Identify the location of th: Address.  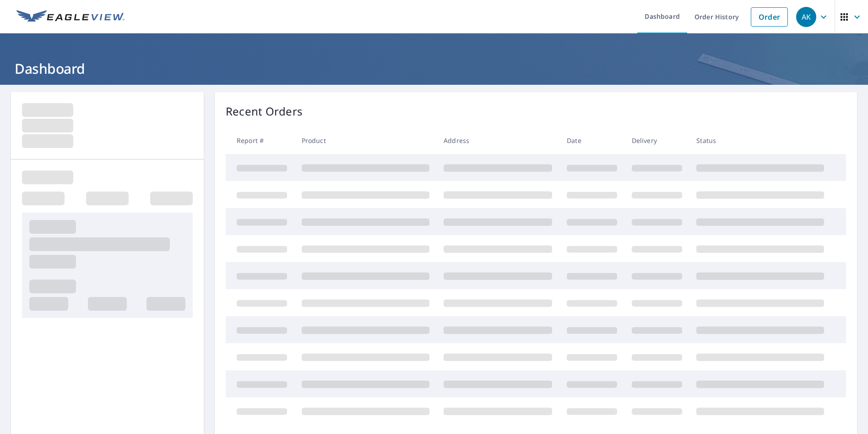
(497, 140).